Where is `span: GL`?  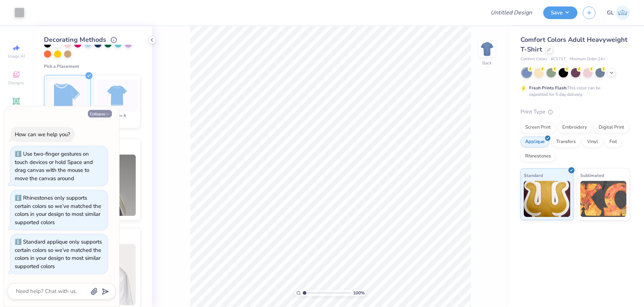
span: GL is located at coordinates (610, 12).